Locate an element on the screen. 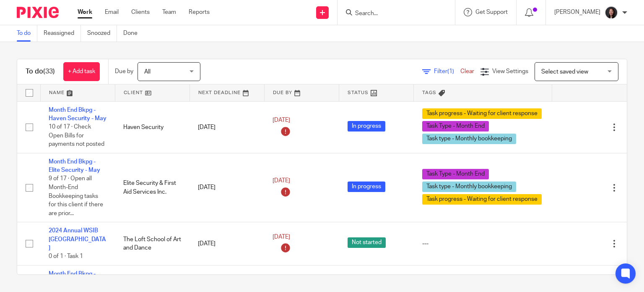 The width and height of the screenshot is (644, 292). a: Month End Bkpg - Haven Security - May is located at coordinates (78, 114).